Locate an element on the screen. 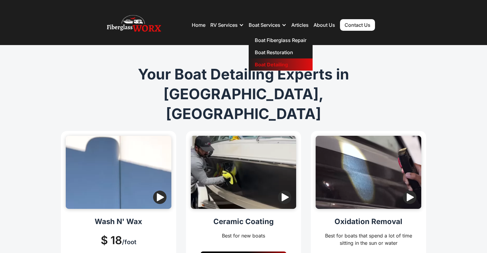 The height and width of the screenshot is (253, 487). nav: Boat Services is located at coordinates (281, 52).